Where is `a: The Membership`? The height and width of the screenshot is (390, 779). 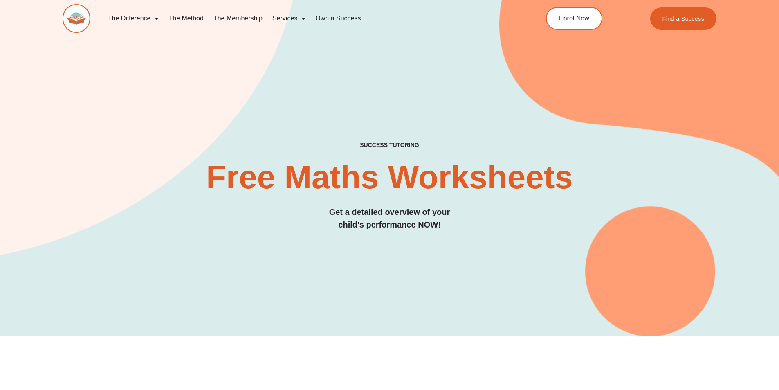 a: The Membership is located at coordinates (238, 18).